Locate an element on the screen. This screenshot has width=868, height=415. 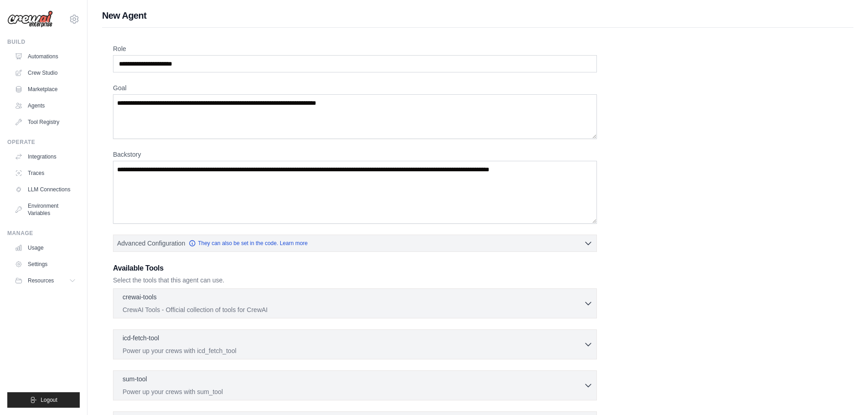
a: Agents is located at coordinates (45, 106).